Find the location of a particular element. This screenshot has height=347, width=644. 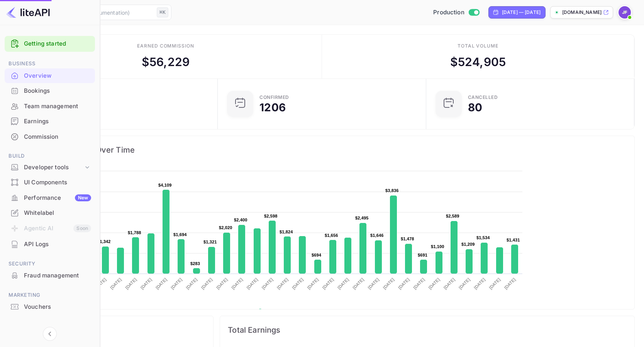

text: $1,788 is located at coordinates (135, 233).